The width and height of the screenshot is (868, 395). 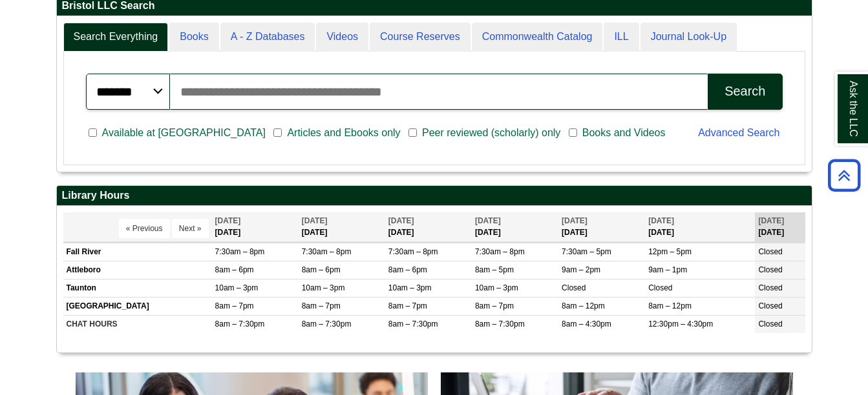 I want to click on span: 12pm – 5pm, so click(x=669, y=252).